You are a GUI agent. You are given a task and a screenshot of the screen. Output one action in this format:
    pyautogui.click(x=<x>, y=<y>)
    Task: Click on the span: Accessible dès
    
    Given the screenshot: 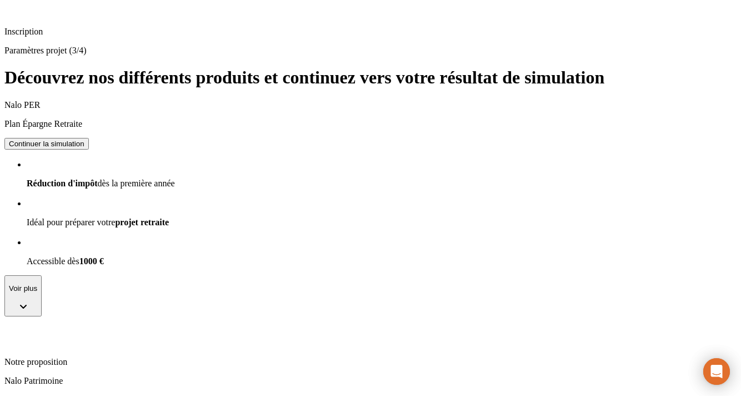 What is the action you would take?
    pyautogui.click(x=53, y=261)
    